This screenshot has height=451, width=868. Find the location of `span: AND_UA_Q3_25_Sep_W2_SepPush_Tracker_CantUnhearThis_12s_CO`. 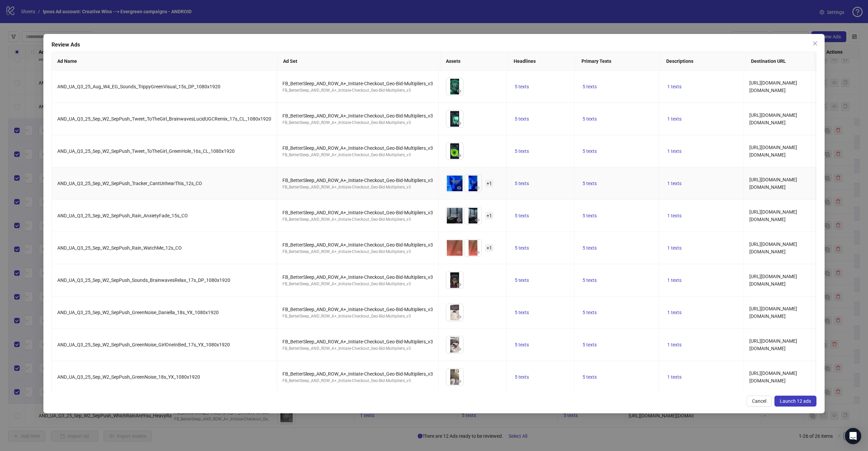

span: AND_UA_Q3_25_Sep_W2_SepPush_Tracker_CantUnhearThis_12s_CO is located at coordinates (130, 184).